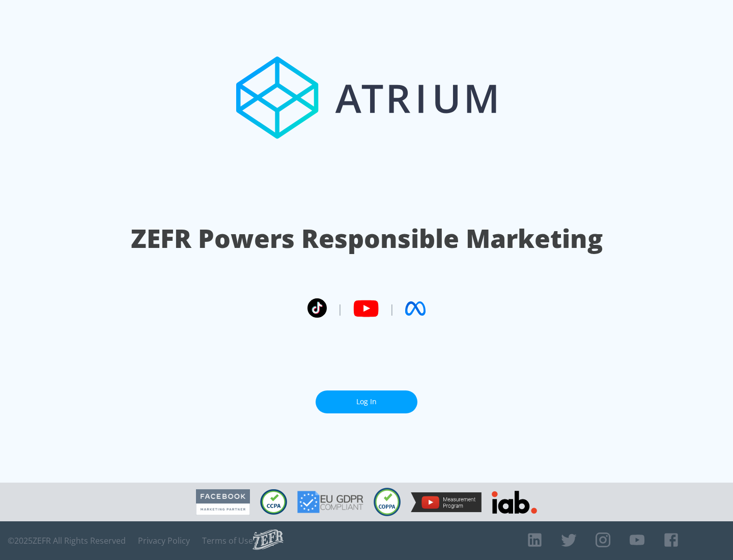  I want to click on h1: ZEFR Powers Responsible Marketing, so click(366, 238).